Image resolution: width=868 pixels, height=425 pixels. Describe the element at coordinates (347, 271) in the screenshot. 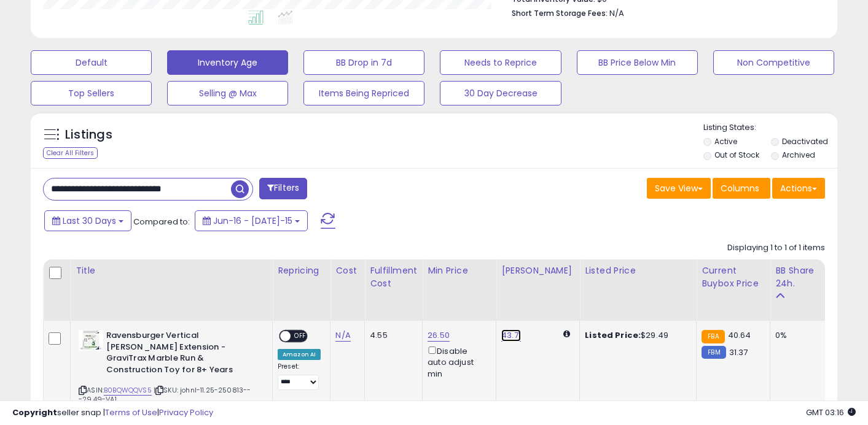

I see `div: Cost` at that location.